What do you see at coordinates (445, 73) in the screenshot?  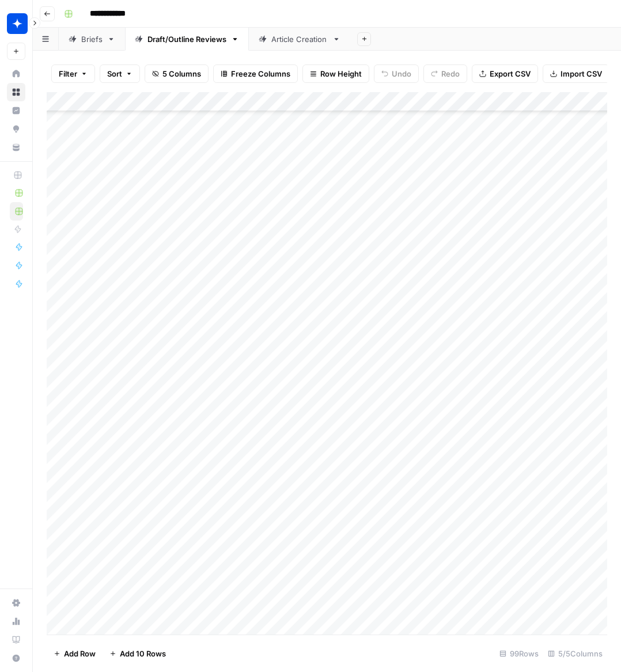 I see `button: Redo` at bounding box center [445, 73].